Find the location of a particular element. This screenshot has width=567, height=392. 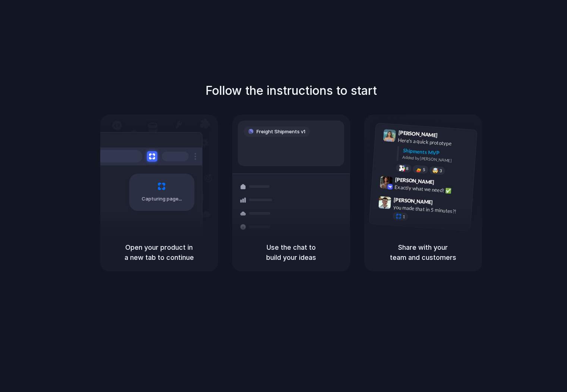

span: Capturing page is located at coordinates (162, 199).